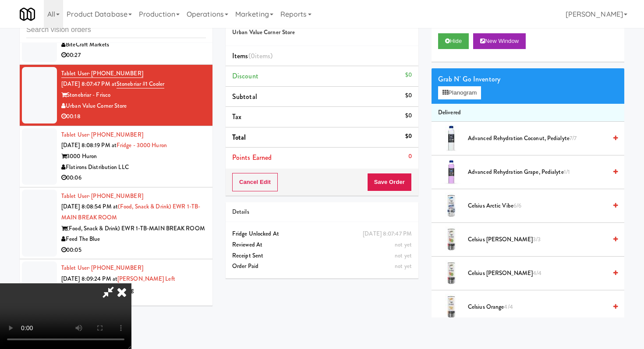 Image resolution: width=644 pixels, height=349 pixels. I want to click on span: 3/3, so click(537, 239).